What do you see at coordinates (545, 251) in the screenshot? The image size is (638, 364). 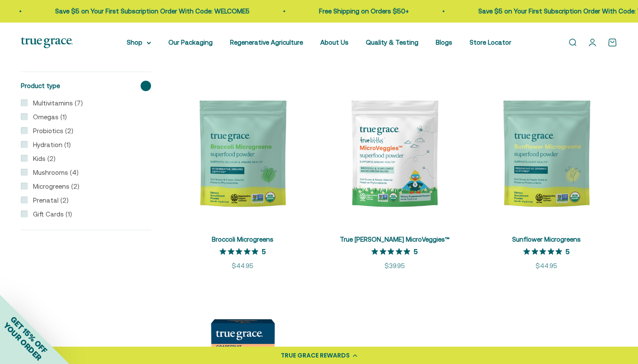 I see `span: 5 out of 5 stars rating in total 2 reviews.` at bounding box center [545, 251].